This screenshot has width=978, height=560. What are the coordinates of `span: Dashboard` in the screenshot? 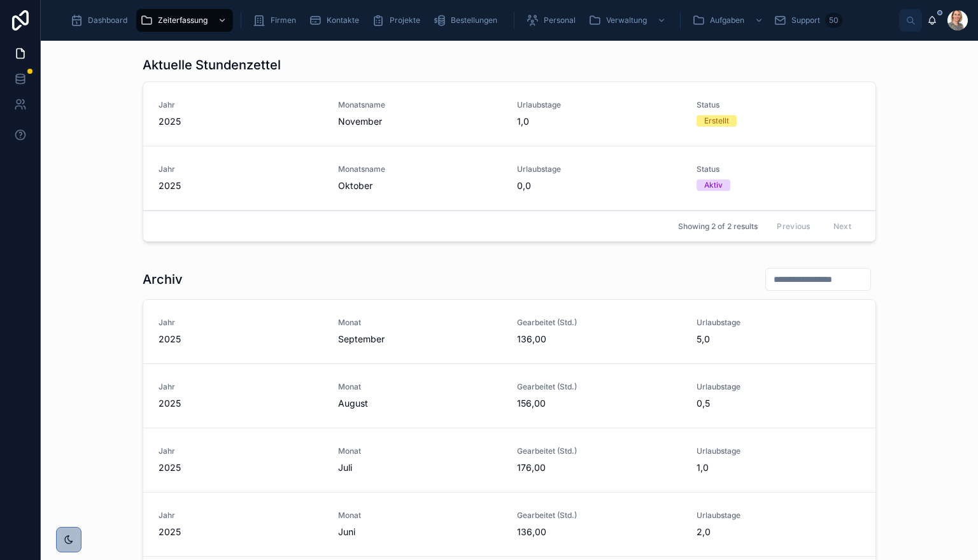 It's located at (107, 20).